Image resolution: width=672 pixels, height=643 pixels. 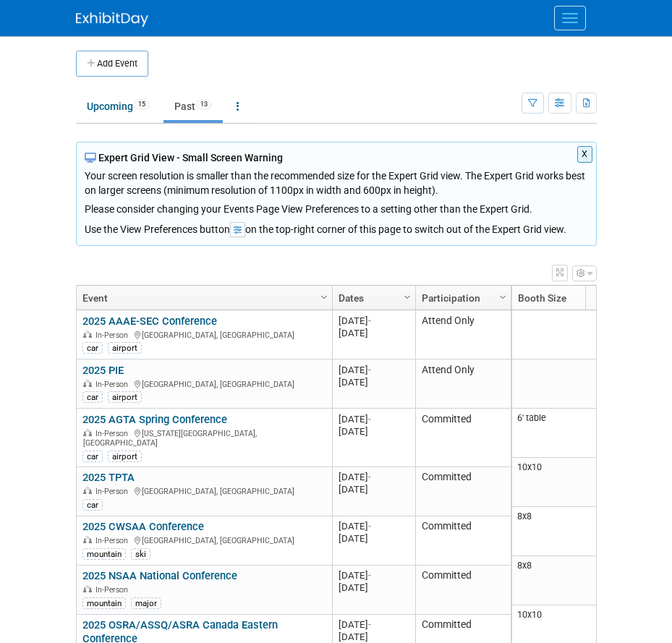 What do you see at coordinates (112, 20) in the screenshot?
I see `img: ExhibitDay` at bounding box center [112, 20].